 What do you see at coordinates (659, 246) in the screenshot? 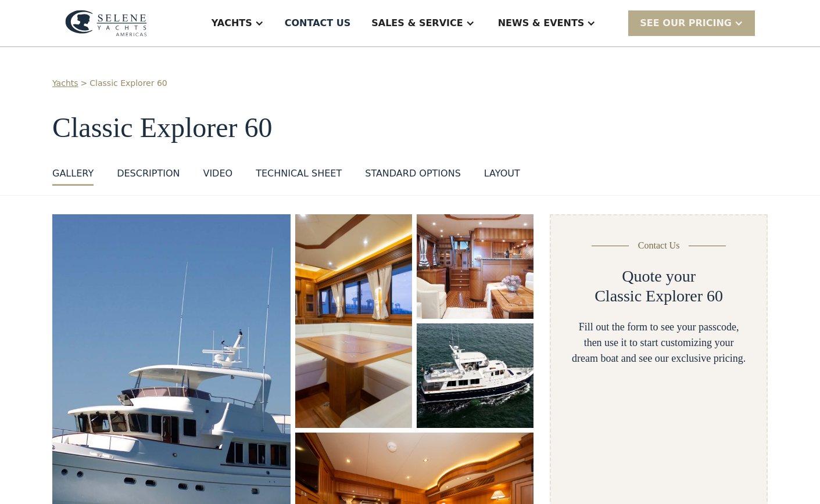
I see `div: Contact Us` at bounding box center [659, 246].